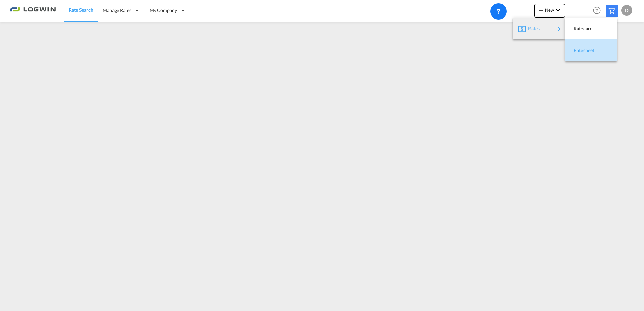 The width and height of the screenshot is (644, 311). I want to click on div: Ratecard, so click(591, 29).